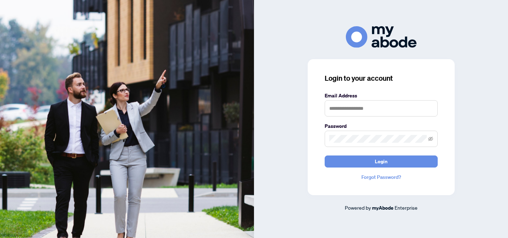 This screenshot has height=238, width=508. Describe the element at coordinates (381, 95) in the screenshot. I see `label: Email Address` at that location.